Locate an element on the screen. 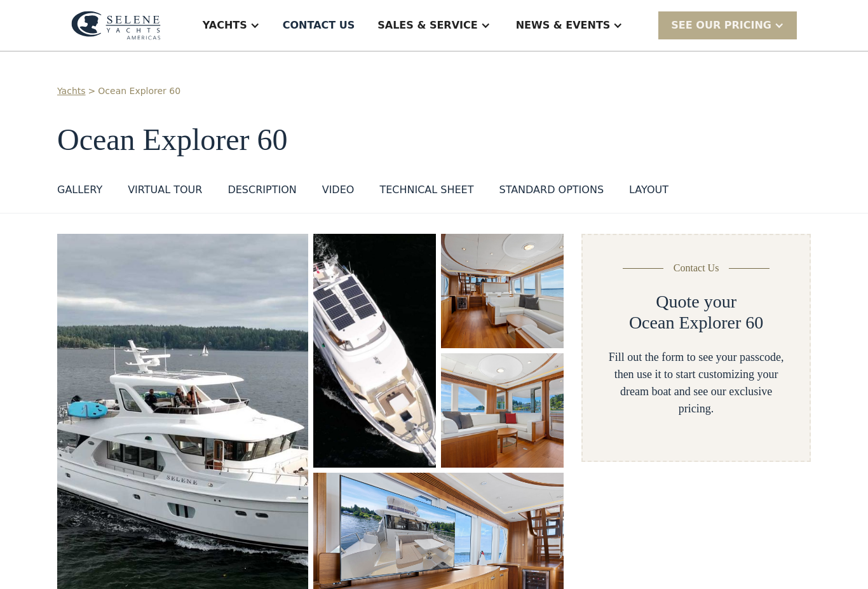  div: Fill out the form to see your passcode, then use it to start customizing your dream boat and see ... is located at coordinates (696, 383).